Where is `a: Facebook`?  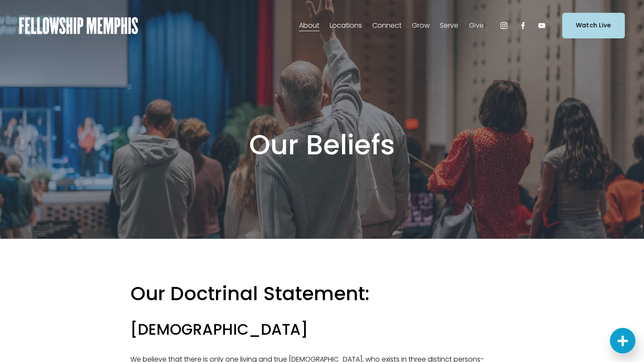
a: Facebook is located at coordinates (523, 26).